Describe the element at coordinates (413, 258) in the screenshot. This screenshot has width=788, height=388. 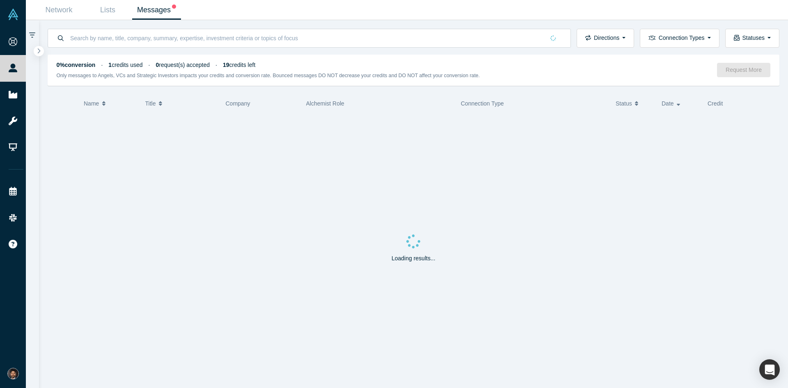
I see `p: Loading results...` at that location.